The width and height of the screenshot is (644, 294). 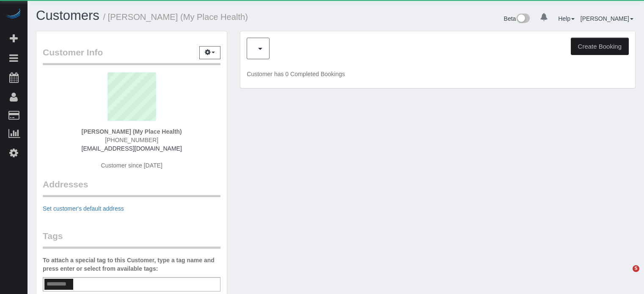 I want to click on legend: Customer Info, so click(x=132, y=55).